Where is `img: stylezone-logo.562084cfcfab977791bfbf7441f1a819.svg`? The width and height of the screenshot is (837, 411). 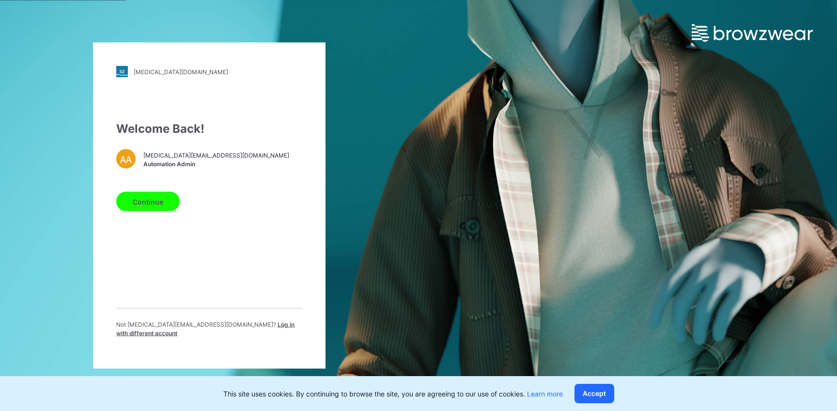 img: stylezone-logo.562084cfcfab977791bfbf7441f1a819.svg is located at coordinates (122, 72).